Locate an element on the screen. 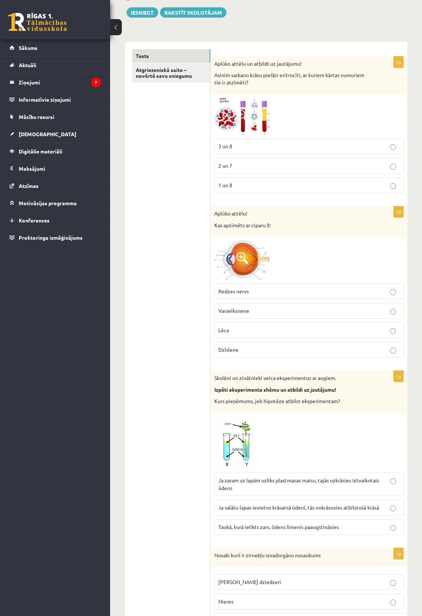 The width and height of the screenshot is (422, 616). span: Taukā, kurā ielikts zars, ūdens līmenis paaugstināsies is located at coordinates (279, 527).